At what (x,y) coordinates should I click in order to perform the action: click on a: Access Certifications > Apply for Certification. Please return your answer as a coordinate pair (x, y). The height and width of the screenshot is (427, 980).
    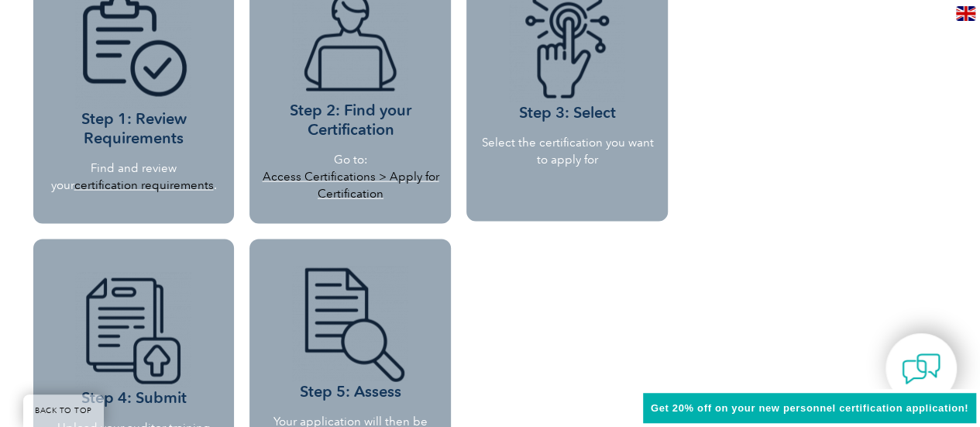
    Looking at the image, I should click on (350, 185).